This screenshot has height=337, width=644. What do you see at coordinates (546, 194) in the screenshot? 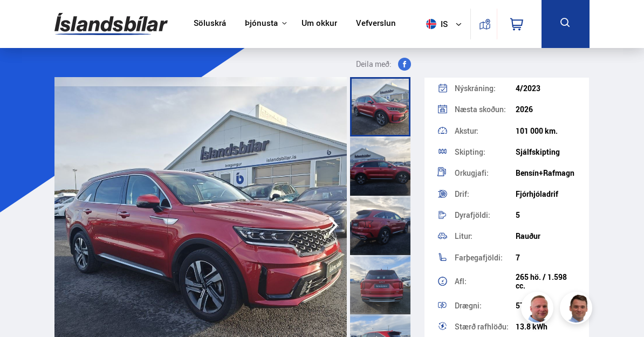
I see `div: Fjórhjóladrif` at bounding box center [546, 194].